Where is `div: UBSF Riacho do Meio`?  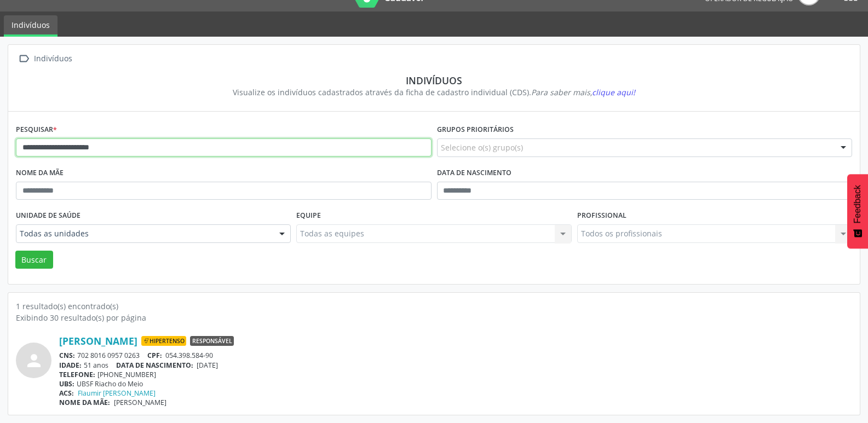 div: UBSF Riacho do Meio is located at coordinates (455, 383).